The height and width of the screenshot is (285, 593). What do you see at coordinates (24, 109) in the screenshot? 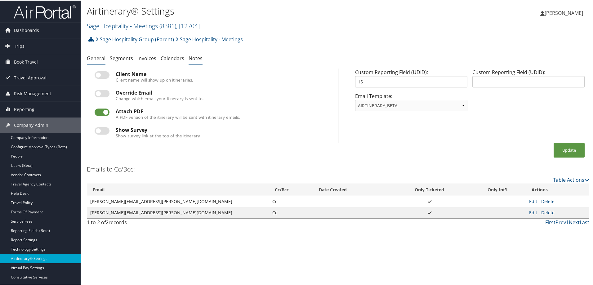
I see `span: Reporting` at bounding box center [24, 109].